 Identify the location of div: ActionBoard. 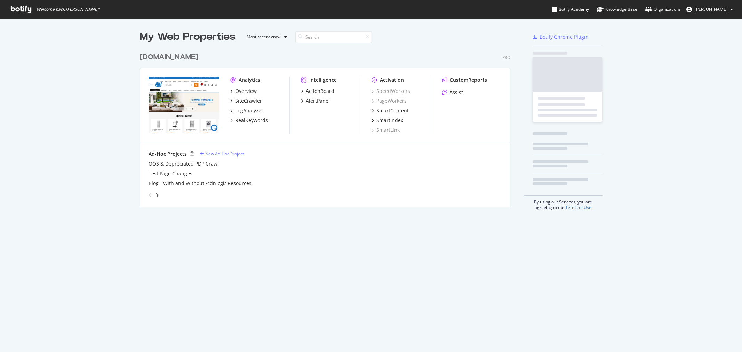
(320, 91).